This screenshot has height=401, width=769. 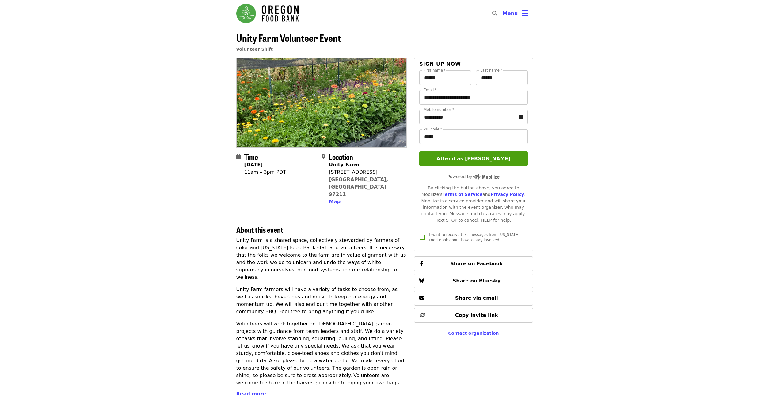 What do you see at coordinates (324, 156) in the screenshot?
I see `i: map-marker-alt icon` at bounding box center [324, 156].